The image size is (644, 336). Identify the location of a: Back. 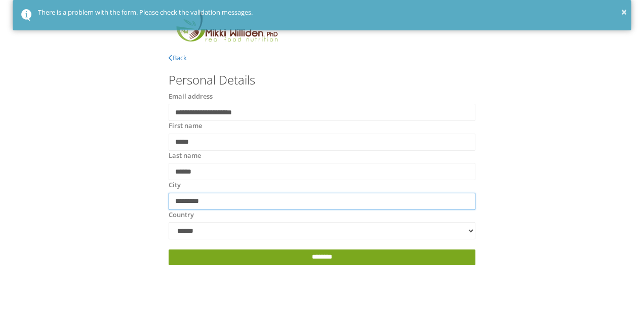
(178, 58).